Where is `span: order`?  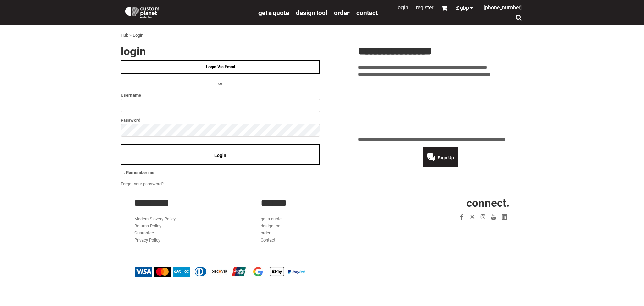
span: order is located at coordinates (342, 13).